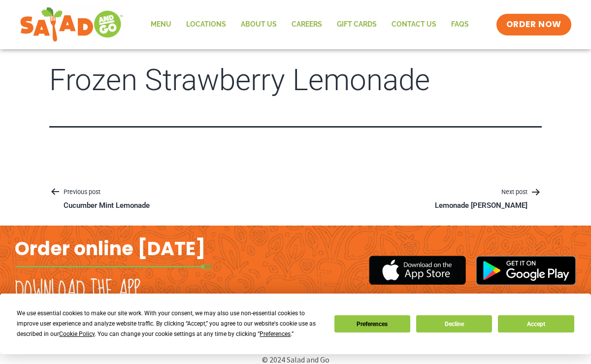 The width and height of the screenshot is (591, 364). What do you see at coordinates (113, 267) in the screenshot?
I see `img: fork` at bounding box center [113, 267].